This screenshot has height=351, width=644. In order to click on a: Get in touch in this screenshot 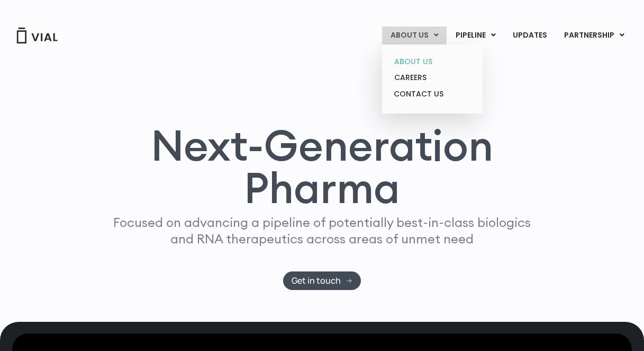, I will do `click(322, 280)`.